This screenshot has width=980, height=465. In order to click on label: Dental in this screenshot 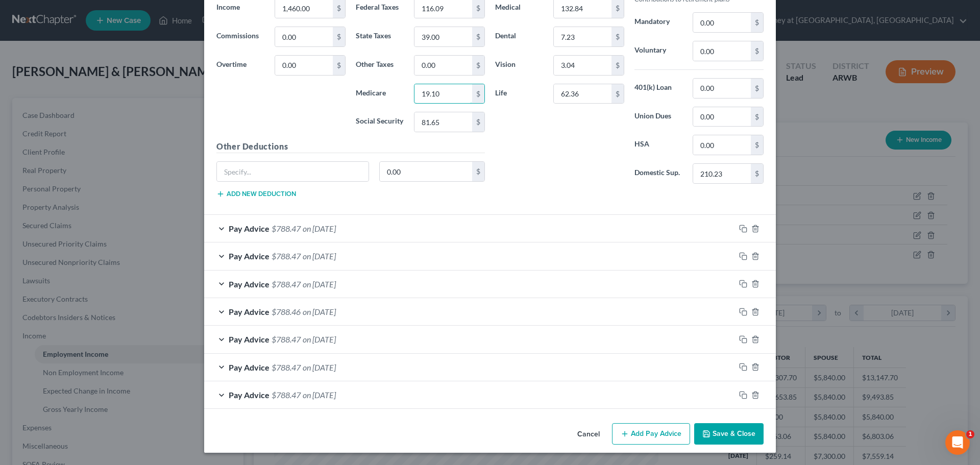, I will do `click(519, 37)`.